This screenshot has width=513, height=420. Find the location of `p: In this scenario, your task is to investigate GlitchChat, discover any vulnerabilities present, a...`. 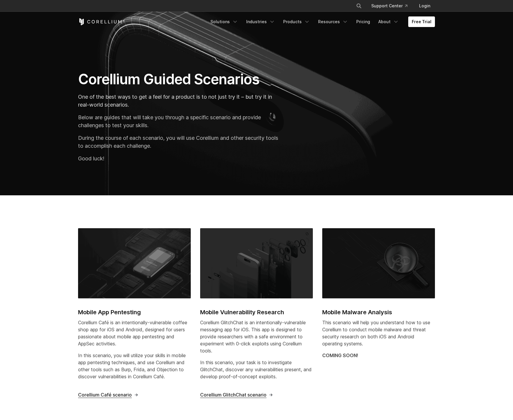

p: In this scenario, your task is to investigate GlitchChat, discover any vulnerabilities present, a... is located at coordinates (257, 369).